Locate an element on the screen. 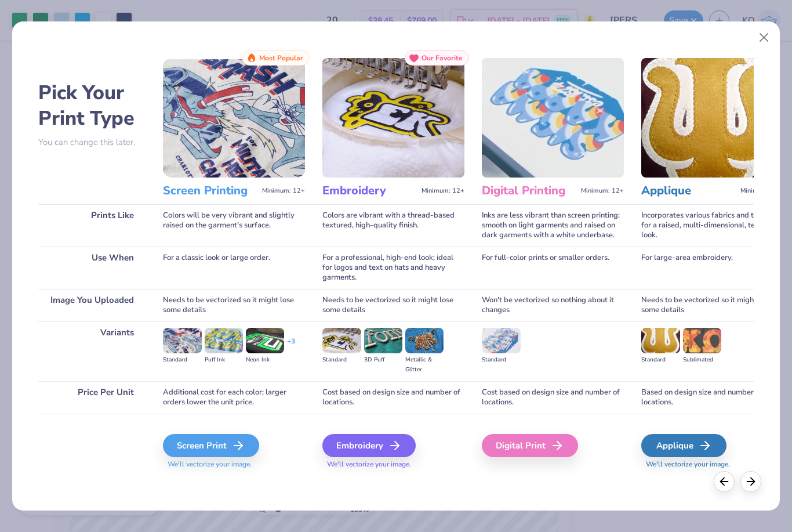  button: Close is located at coordinates (764, 38).